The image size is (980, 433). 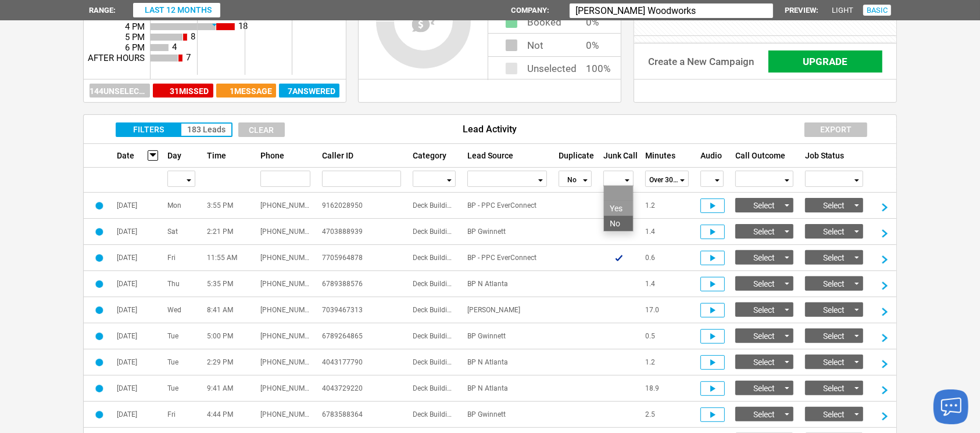 I want to click on div: export, so click(x=836, y=129).